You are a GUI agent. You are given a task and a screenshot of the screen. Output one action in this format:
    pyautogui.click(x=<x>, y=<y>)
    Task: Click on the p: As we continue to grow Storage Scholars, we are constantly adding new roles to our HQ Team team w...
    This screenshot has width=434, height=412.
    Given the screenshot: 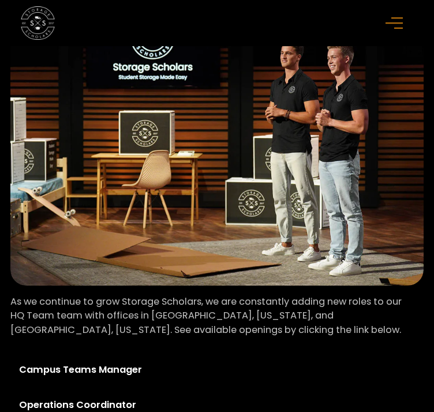 What is the action you would take?
    pyautogui.click(x=217, y=316)
    